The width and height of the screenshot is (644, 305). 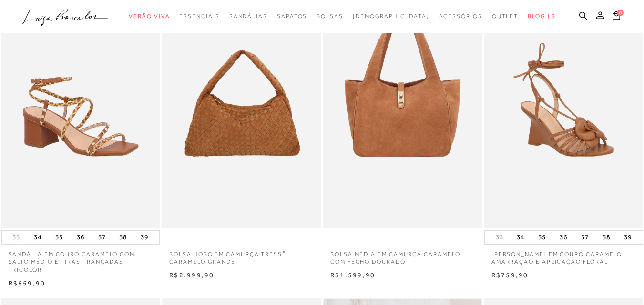 I want to click on span: R$2.999,90, so click(x=192, y=275).